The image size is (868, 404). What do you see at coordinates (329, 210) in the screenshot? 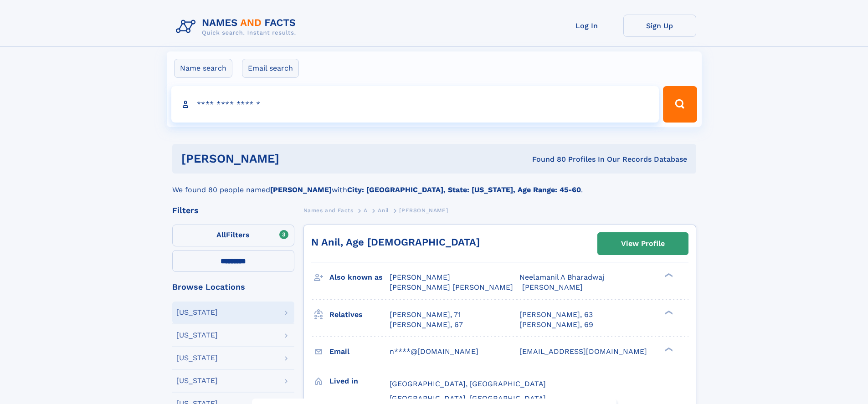
I see `a: Names and Facts` at bounding box center [329, 210].